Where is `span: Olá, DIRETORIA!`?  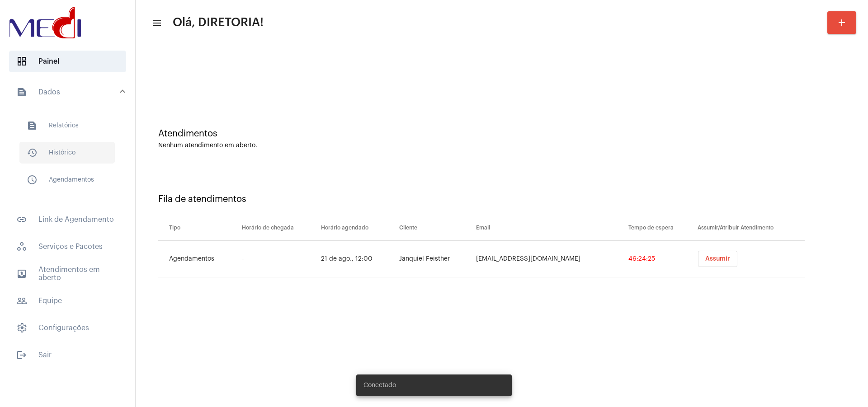
span: Olá, DIRETORIA! is located at coordinates (218, 23).